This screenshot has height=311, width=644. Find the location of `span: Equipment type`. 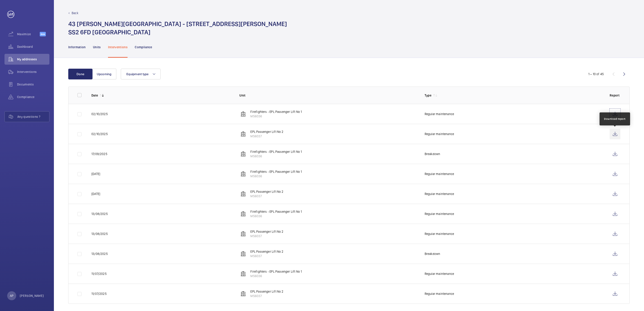

span: Equipment type is located at coordinates (137, 74).